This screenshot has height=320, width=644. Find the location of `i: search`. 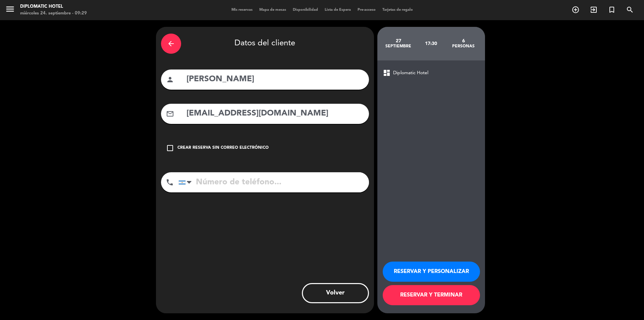

i: search is located at coordinates (630, 10).